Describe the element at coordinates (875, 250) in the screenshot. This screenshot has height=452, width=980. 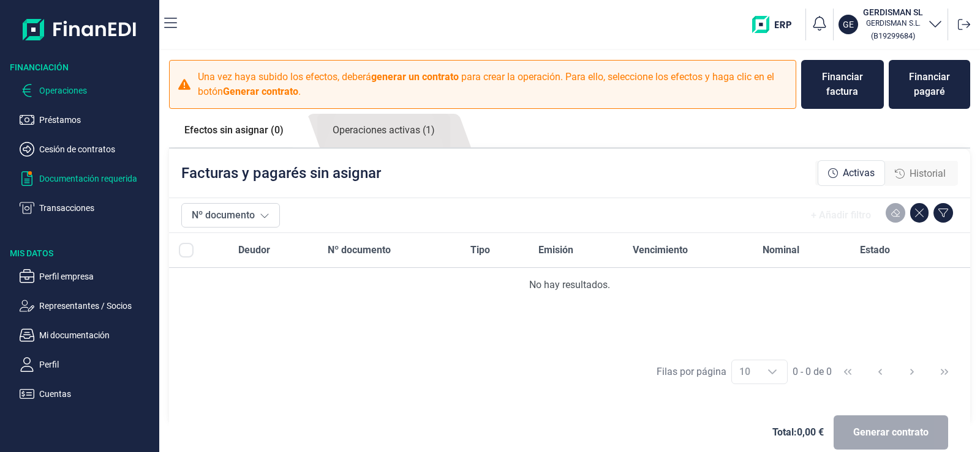
I see `span: Estado` at that location.